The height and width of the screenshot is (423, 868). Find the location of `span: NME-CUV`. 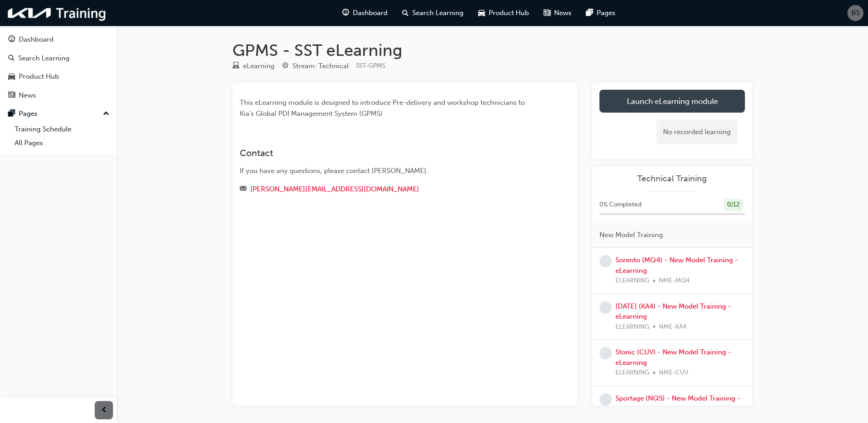

span: NME-CUV is located at coordinates (674, 373).